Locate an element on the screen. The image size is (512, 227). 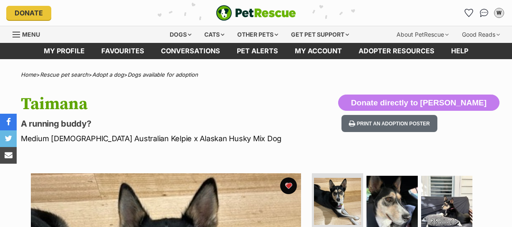
a: My profile is located at coordinates (64, 51).